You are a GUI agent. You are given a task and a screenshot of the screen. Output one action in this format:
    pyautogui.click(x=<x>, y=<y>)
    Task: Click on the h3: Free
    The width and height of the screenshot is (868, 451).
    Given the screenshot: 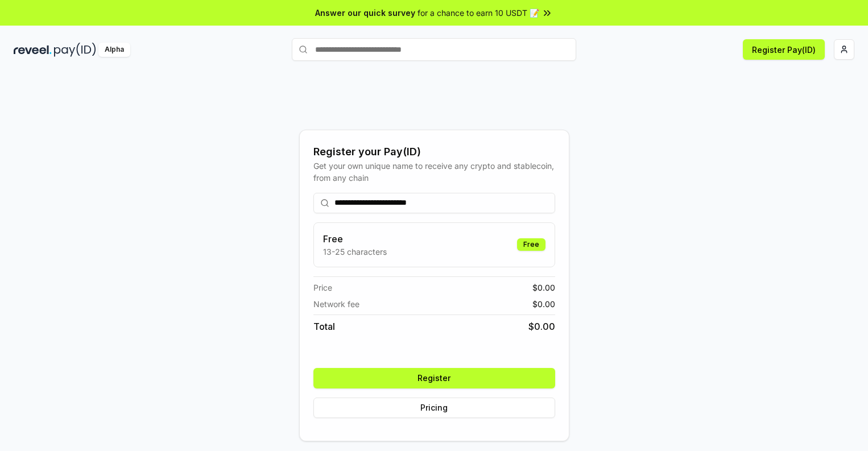 What is the action you would take?
    pyautogui.click(x=355, y=239)
    